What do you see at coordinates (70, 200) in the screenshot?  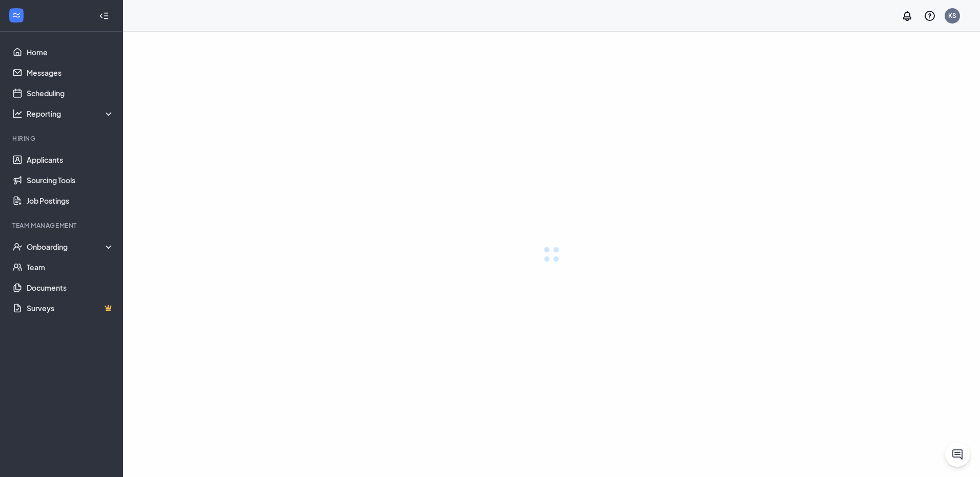 I see `a: Job Postings` at bounding box center [70, 200].